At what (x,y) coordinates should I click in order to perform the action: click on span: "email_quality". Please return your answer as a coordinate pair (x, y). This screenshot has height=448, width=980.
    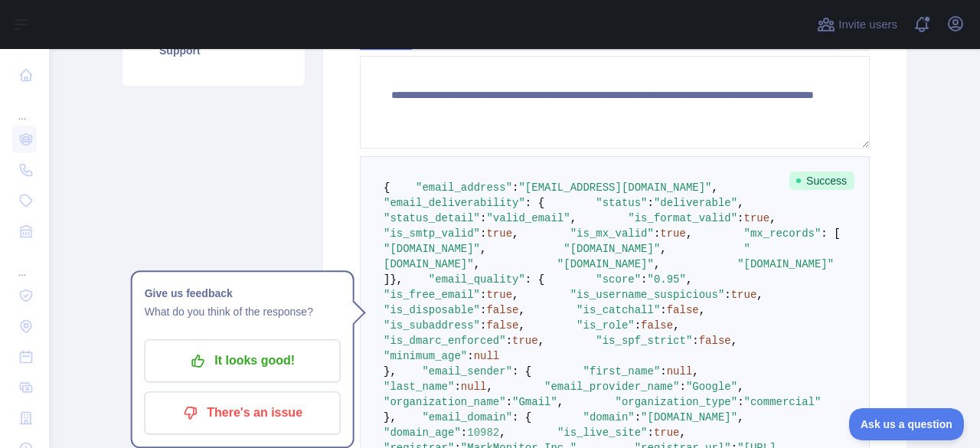
    Looking at the image, I should click on (477, 280).